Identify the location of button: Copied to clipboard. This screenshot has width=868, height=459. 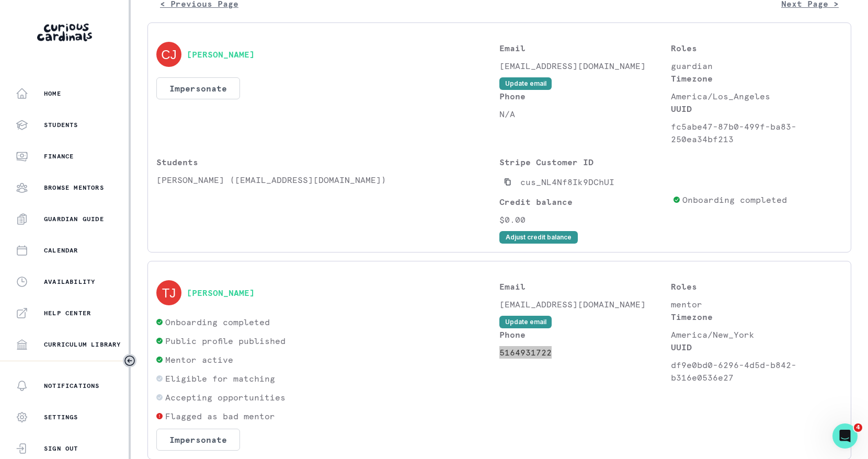
(507, 182).